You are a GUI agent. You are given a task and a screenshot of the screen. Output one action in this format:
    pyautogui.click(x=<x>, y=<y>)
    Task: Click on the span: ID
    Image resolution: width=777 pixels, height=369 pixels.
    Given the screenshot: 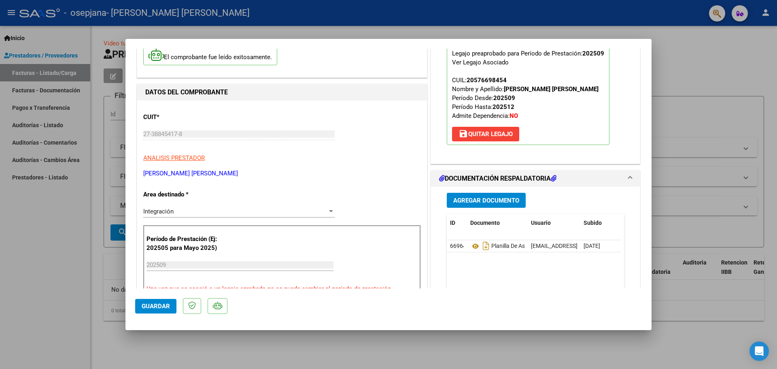 What is the action you would take?
    pyautogui.click(x=453, y=223)
    